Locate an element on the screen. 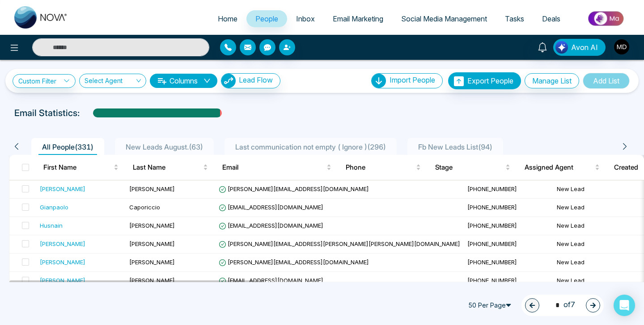 Image resolution: width=644 pixels, height=325 pixels. button: Avon AI is located at coordinates (579, 47).